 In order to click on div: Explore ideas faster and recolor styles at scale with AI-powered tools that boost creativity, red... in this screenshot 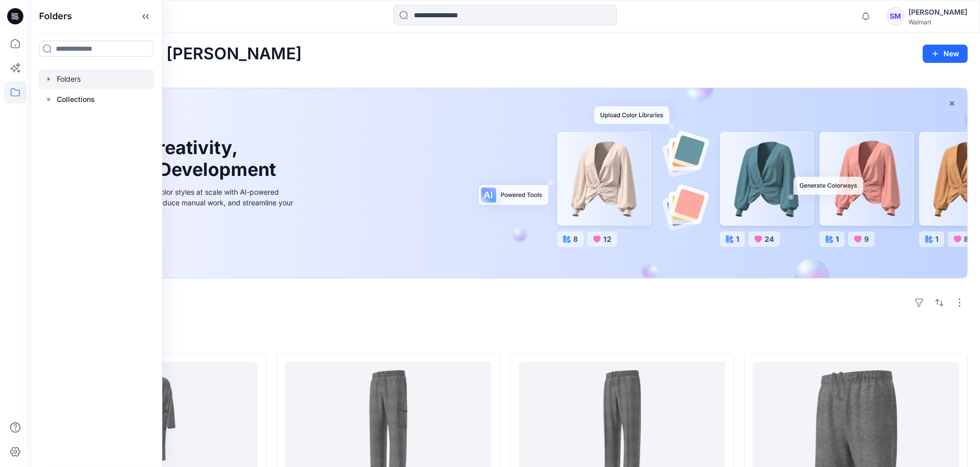, I will do `click(182, 202)`.